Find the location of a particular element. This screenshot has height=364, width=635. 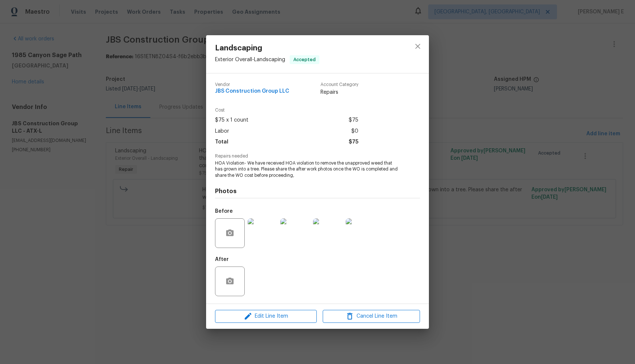

span: Total is located at coordinates (221, 142).